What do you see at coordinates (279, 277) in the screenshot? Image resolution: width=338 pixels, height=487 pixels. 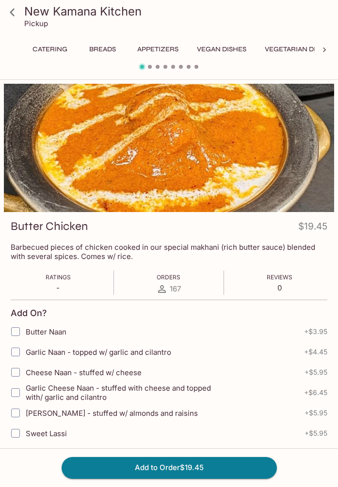 I see `span: Reviews` at bounding box center [279, 277].